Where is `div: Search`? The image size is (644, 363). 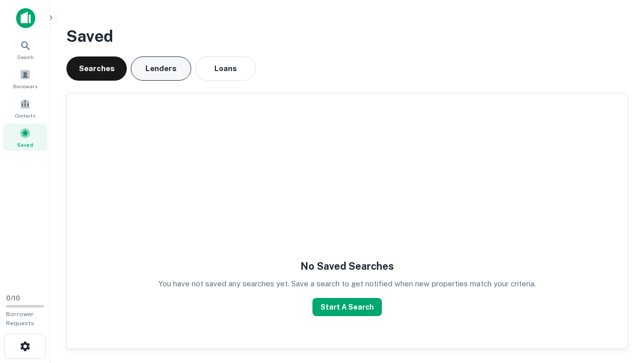
div: Search is located at coordinates (25, 49).